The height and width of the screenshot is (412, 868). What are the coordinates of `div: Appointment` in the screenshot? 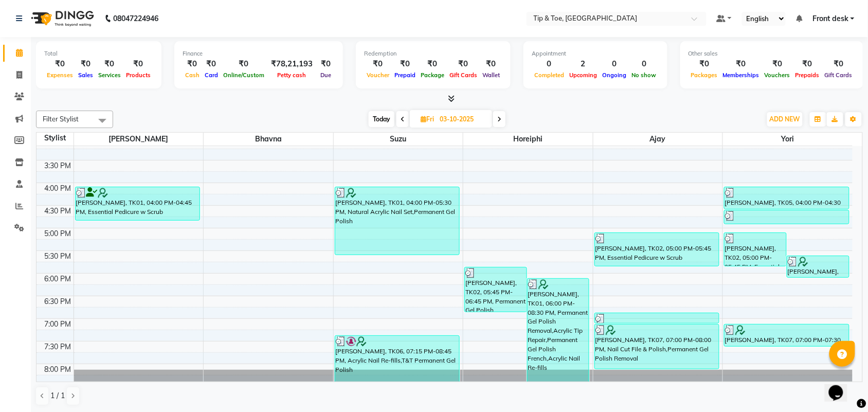 It's located at (595, 54).